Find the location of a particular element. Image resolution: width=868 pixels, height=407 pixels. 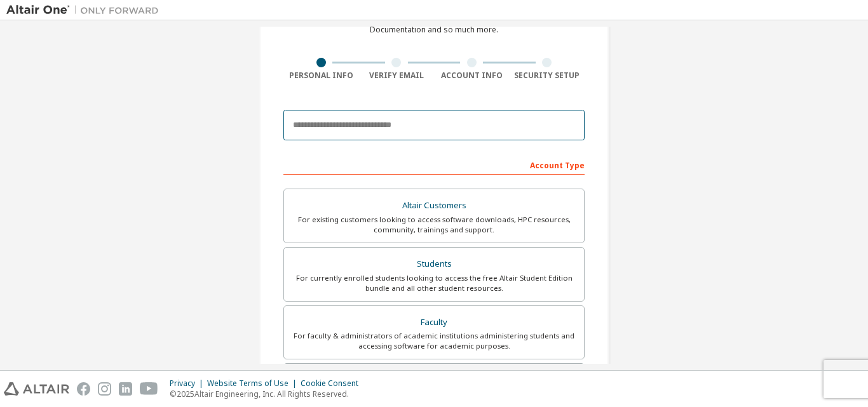

div: Security Setup is located at coordinates (547, 75).